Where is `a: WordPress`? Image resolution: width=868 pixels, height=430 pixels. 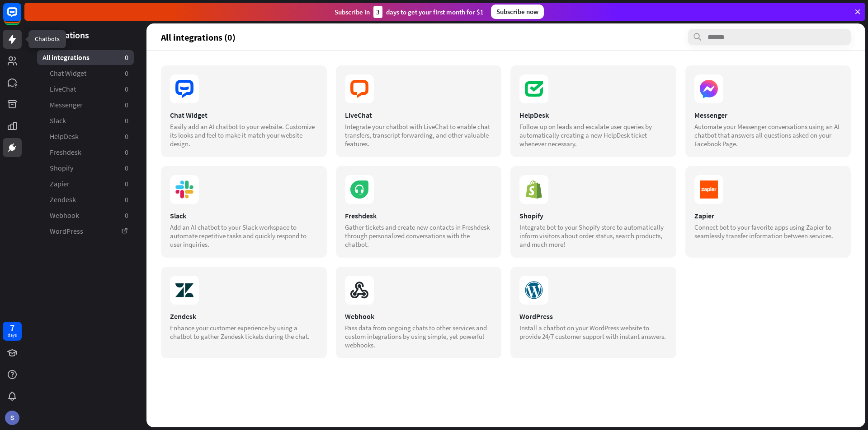
a: WordPress is located at coordinates (85, 231).